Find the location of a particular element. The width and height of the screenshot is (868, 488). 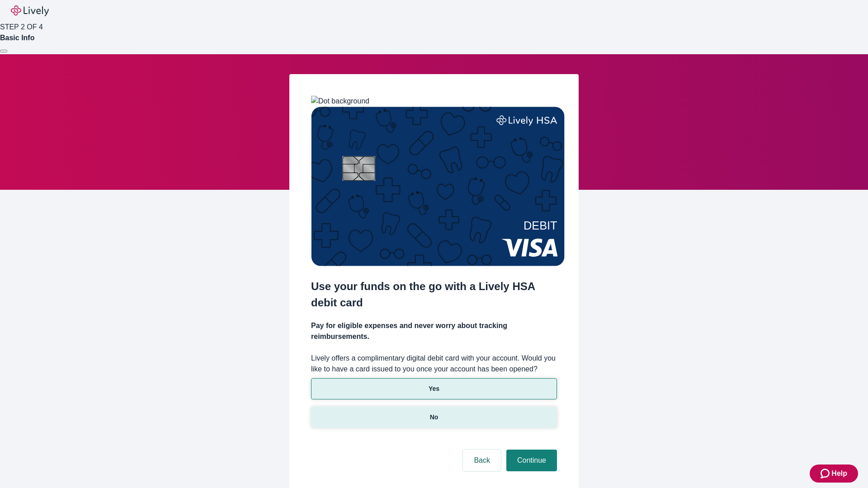

h4: Pay for eligible expenses and never worry about tracking reimbursements. is located at coordinates (434, 331).